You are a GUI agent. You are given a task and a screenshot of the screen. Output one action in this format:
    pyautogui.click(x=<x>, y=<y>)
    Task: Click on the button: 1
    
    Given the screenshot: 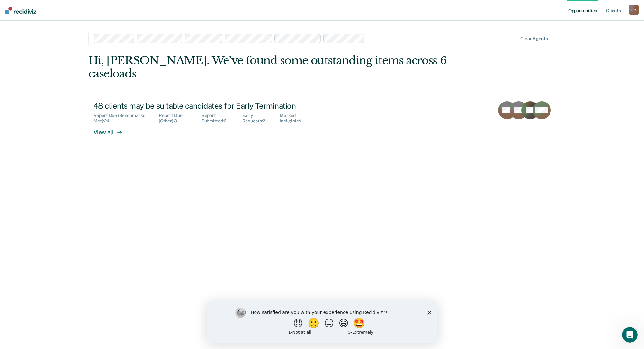 What is the action you would take?
    pyautogui.click(x=92, y=22)
    